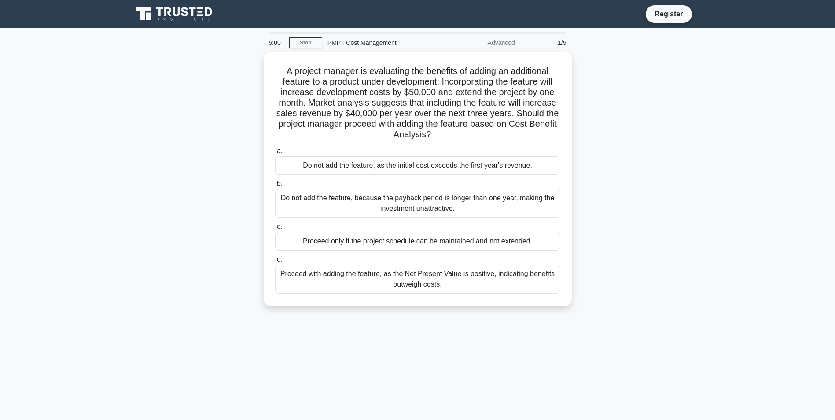 The height and width of the screenshot is (420, 835). I want to click on a: Stop, so click(305, 43).